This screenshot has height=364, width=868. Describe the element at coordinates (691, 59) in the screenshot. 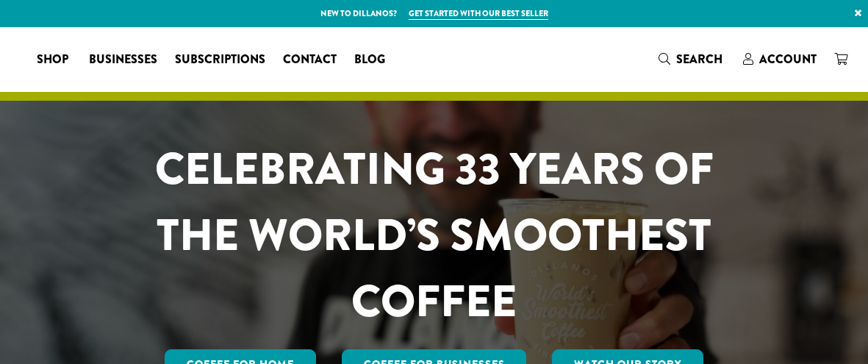

I see `a: Search` at that location.